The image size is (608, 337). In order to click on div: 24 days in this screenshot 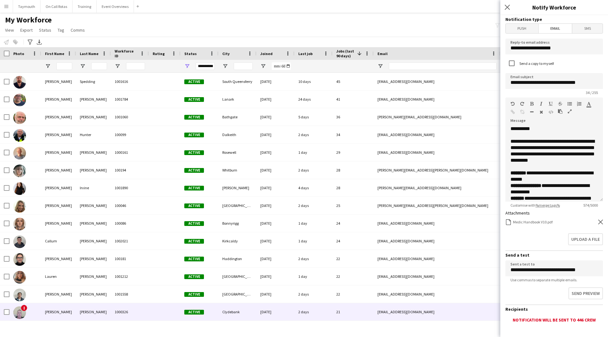, I will do `click(314, 99)`.